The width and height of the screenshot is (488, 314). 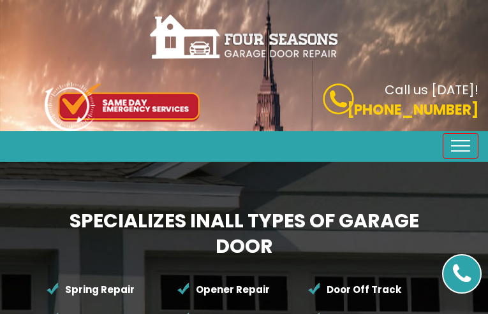 What do you see at coordinates (244, 36) in the screenshot?
I see `img: Four-Seasons.png` at bounding box center [244, 36].